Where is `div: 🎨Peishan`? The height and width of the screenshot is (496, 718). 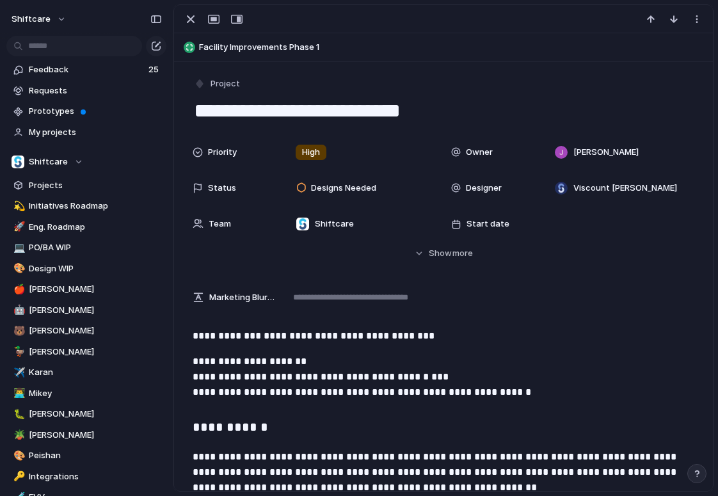
div: 🎨Peishan is located at coordinates (86, 455).